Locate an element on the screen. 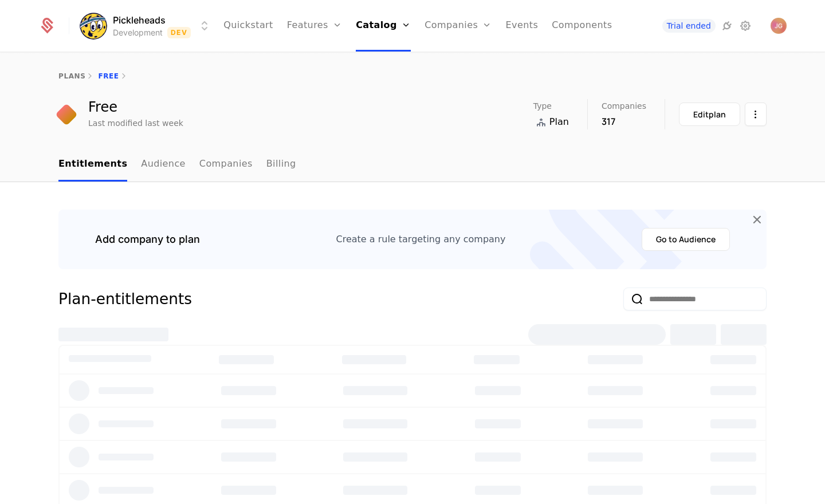  button: Select action is located at coordinates (756, 114).